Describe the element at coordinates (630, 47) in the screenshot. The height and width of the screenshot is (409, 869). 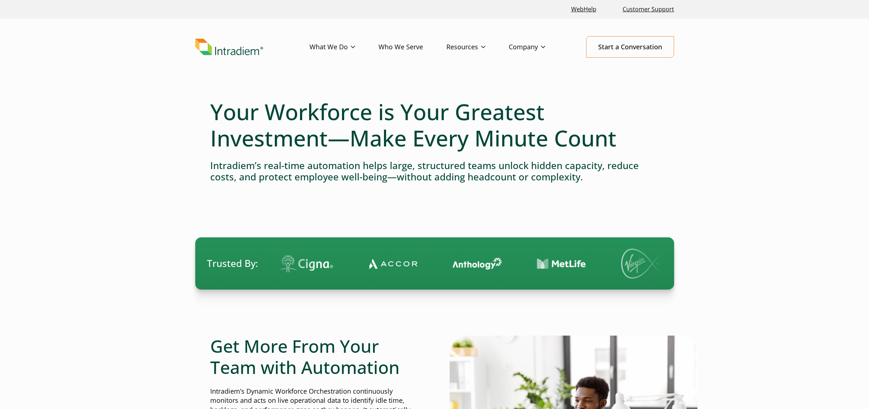
I see `a: Start a Conversation` at that location.